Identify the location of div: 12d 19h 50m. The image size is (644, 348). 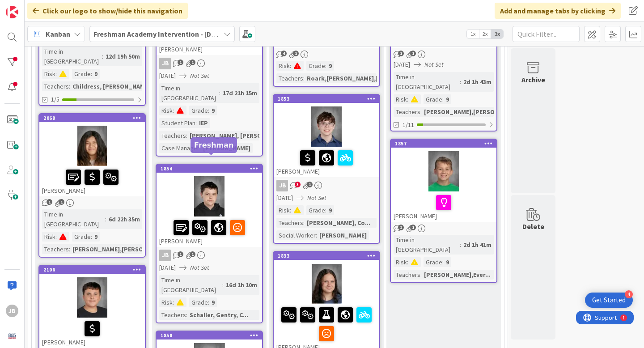
(123, 56).